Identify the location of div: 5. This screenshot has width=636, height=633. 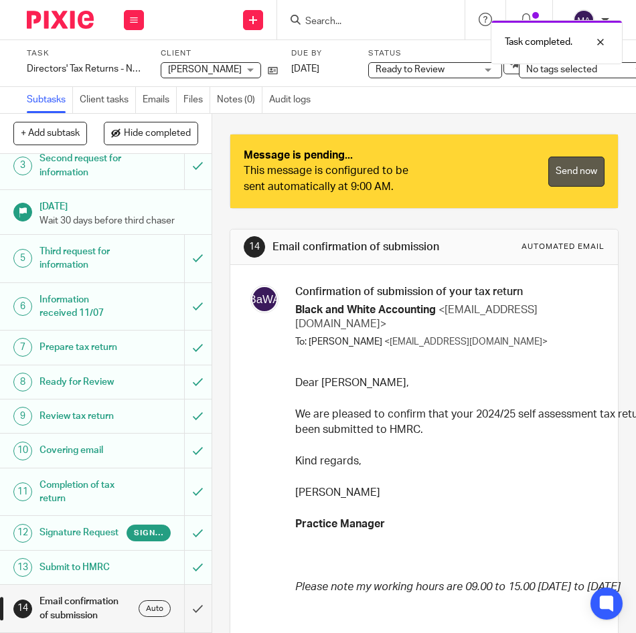
(23, 258).